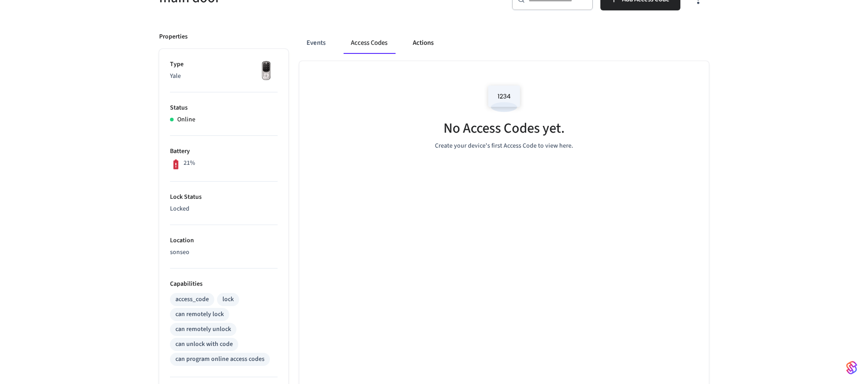 The width and height of the screenshot is (868, 384). Describe the element at coordinates (224, 76) in the screenshot. I see `p: Yale` at that location.